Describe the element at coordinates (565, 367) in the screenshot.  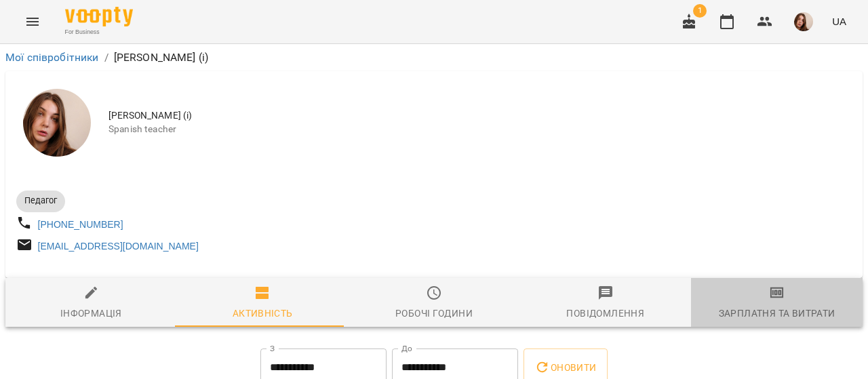
I see `span: Оновити` at that location.